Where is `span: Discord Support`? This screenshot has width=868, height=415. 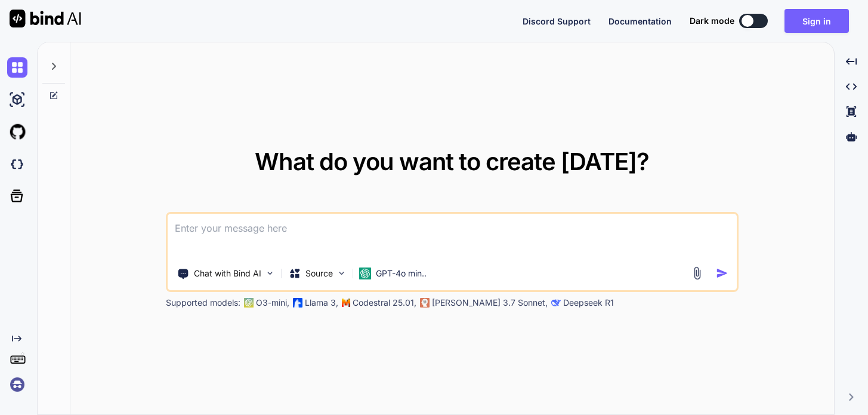
span: Discord Support is located at coordinates (557, 21).